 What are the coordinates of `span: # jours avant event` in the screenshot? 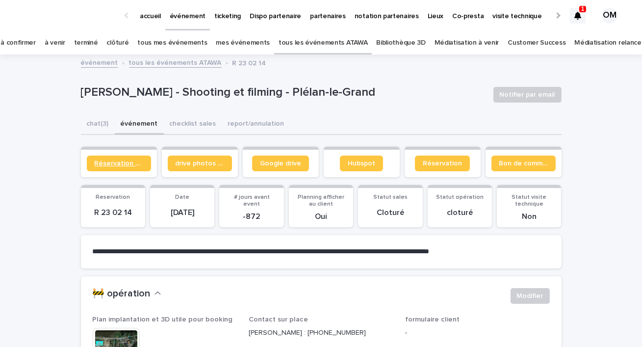 It's located at (252, 201).